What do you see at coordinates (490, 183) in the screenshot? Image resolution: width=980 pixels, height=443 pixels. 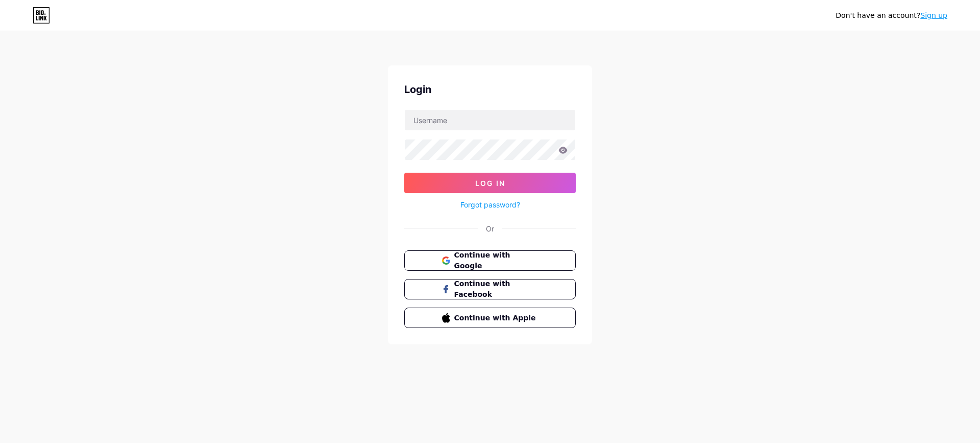 I see `button: Log In` at bounding box center [490, 183].